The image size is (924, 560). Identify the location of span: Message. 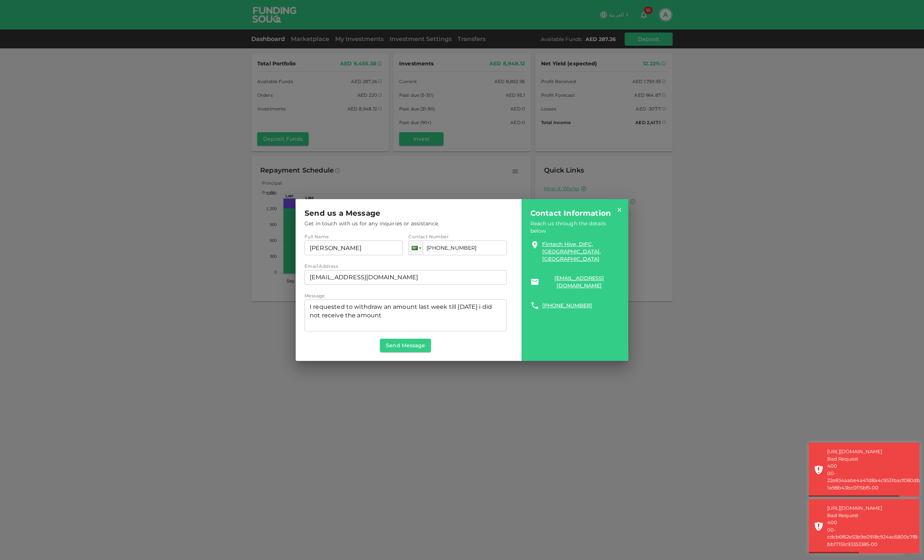
(315, 295).